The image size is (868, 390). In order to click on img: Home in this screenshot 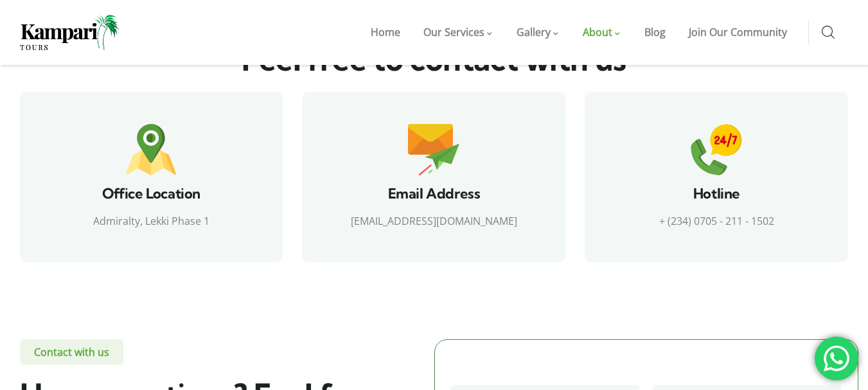, I will do `click(69, 32)`.